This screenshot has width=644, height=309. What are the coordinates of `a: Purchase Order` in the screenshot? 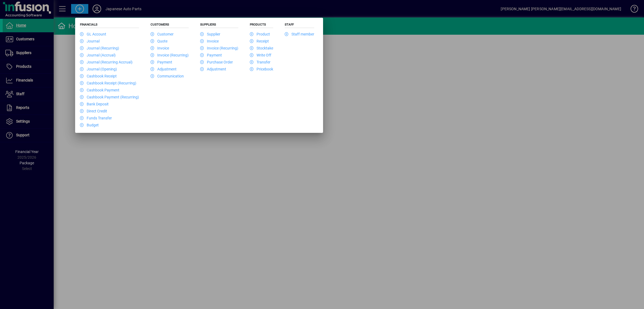 It's located at (216, 62).